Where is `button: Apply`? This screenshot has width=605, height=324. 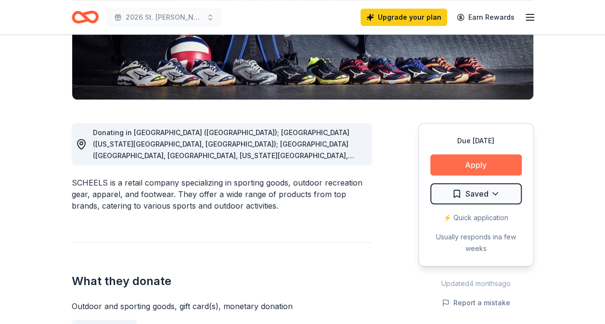
button: Apply is located at coordinates (476, 165).